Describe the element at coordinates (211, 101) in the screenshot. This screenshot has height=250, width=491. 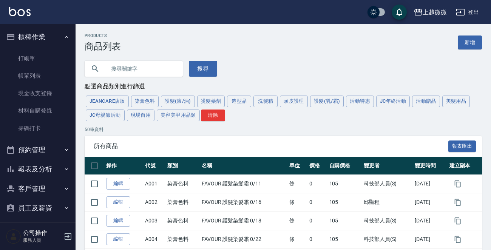
I see `button: 燙髮藥劑` at that location.